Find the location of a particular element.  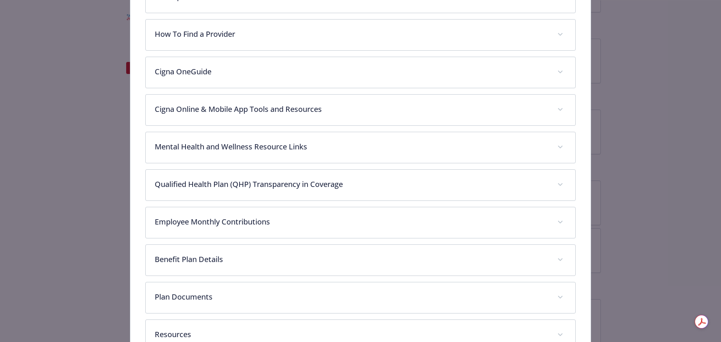

p: Benefit Plan Details is located at coordinates (351, 259).